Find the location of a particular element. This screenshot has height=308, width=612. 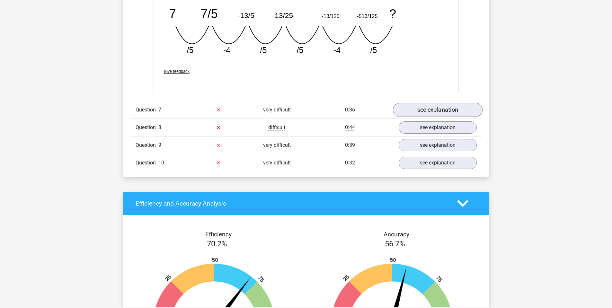

span: 0:44 is located at coordinates (350, 128).